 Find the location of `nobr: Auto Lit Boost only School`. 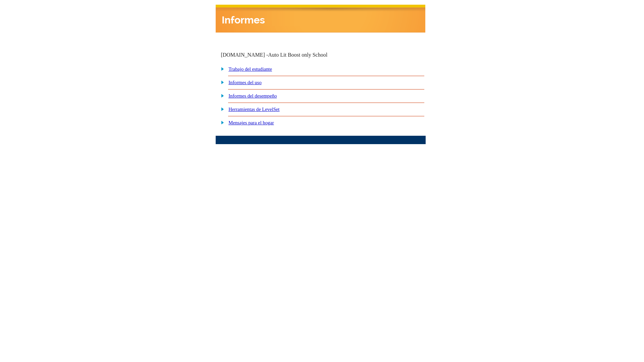

nobr: Auto Lit Boost only School is located at coordinates (298, 54).